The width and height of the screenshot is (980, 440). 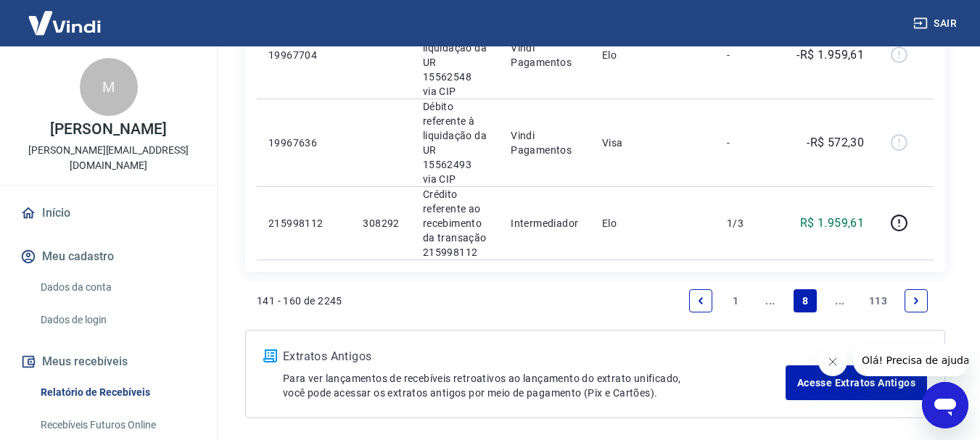 I want to click on p: R$ 1.959,61, so click(x=832, y=223).